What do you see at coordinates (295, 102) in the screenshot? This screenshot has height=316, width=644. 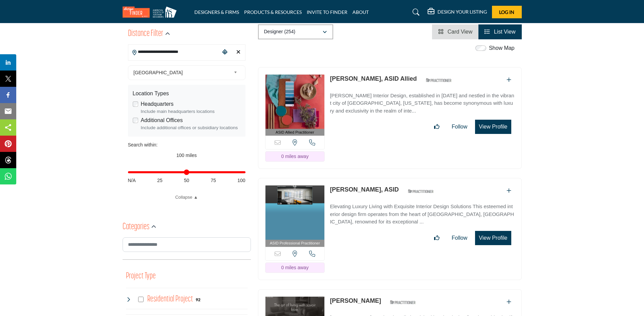 I see `img: Karen Lynn Poulos, ASID Allied` at bounding box center [295, 102].